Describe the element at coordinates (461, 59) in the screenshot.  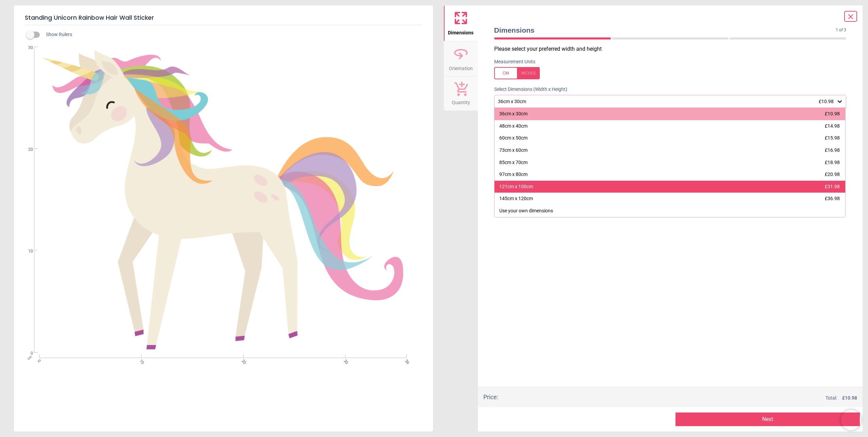
I see `button: Orientation` at that location.